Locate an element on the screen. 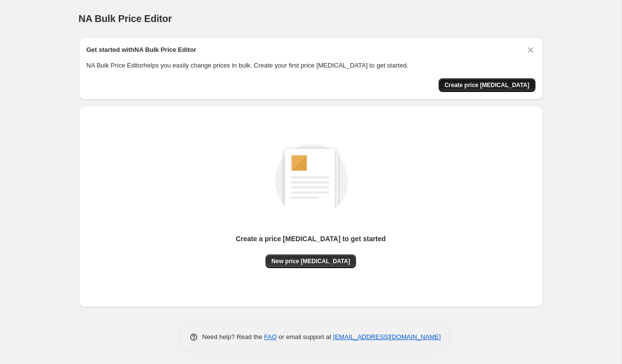 Image resolution: width=622 pixels, height=364 pixels. a: FAQ is located at coordinates (270, 336).